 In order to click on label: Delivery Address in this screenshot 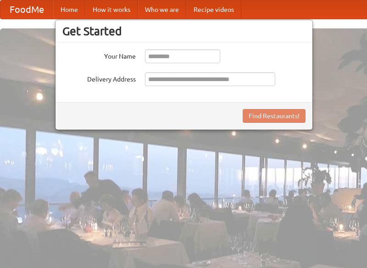, I will do `click(99, 78)`.